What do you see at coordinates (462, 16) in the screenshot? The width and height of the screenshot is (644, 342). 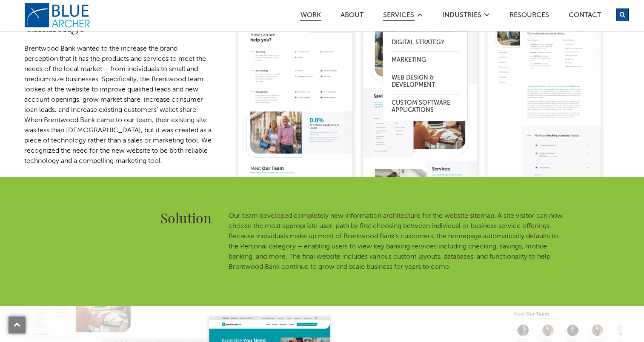 I see `a: Industries` at bounding box center [462, 16].